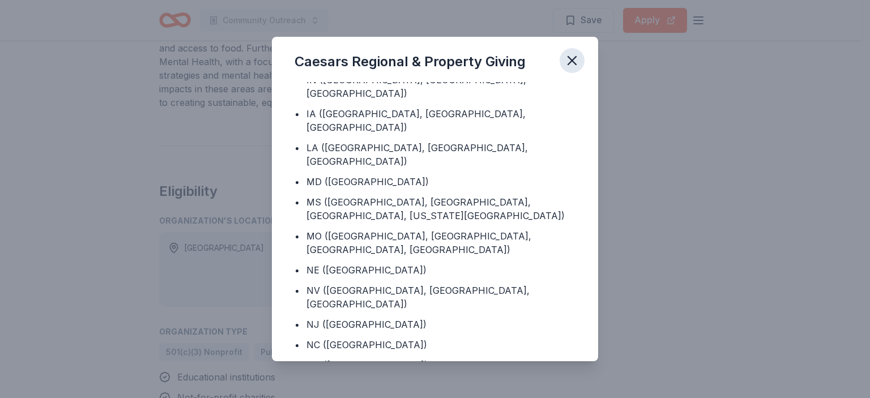  Describe the element at coordinates (410, 62) in the screenshot. I see `div: Caesars Regional & Property Giving` at that location.